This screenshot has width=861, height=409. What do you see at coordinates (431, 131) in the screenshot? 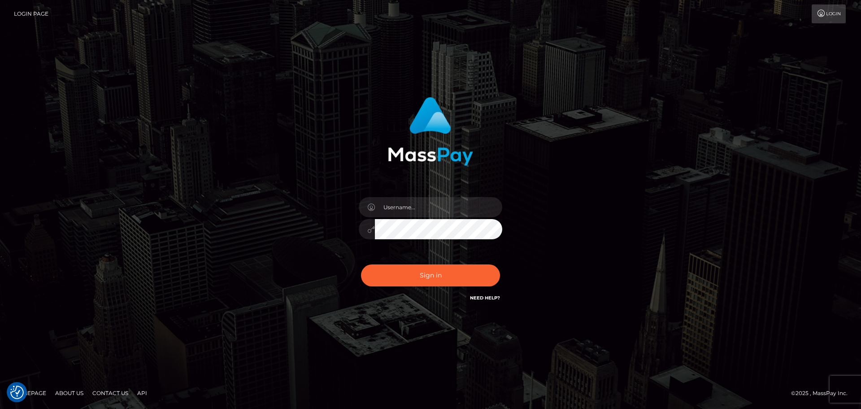
I see `img: MassPay Login` at bounding box center [431, 131].